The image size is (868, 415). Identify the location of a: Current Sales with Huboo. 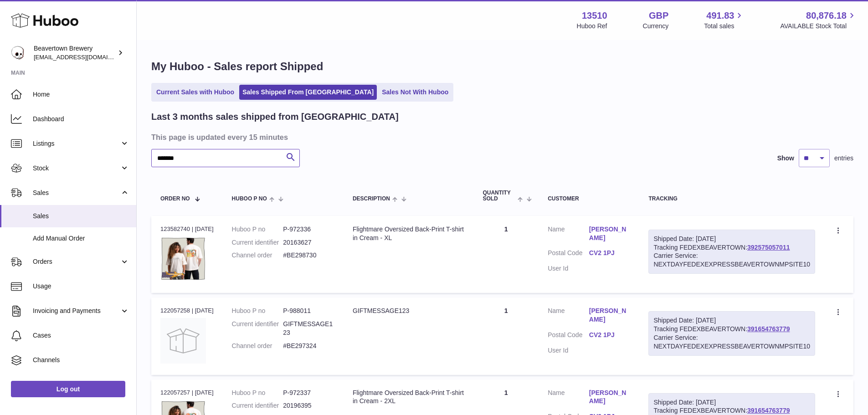
(195, 92).